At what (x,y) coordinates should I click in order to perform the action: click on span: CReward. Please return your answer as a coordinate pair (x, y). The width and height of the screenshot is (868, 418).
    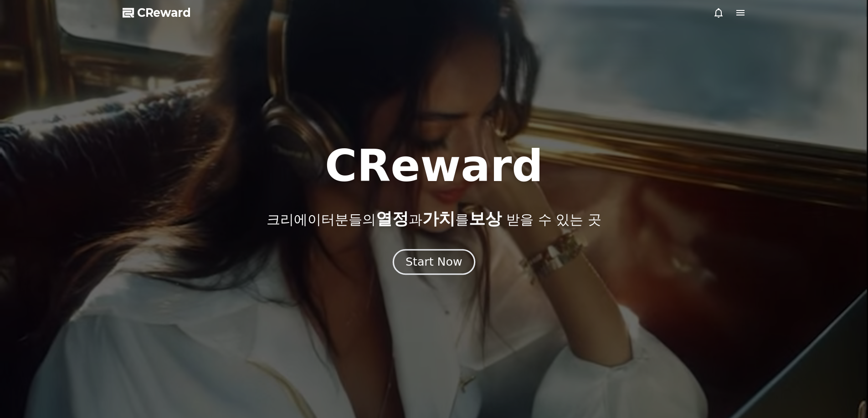
    Looking at the image, I should click on (164, 13).